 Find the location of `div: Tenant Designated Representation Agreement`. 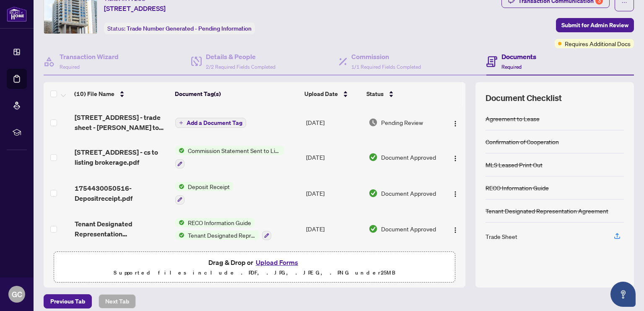

div: Tenant Designated Representation Agreement is located at coordinates (547, 211).